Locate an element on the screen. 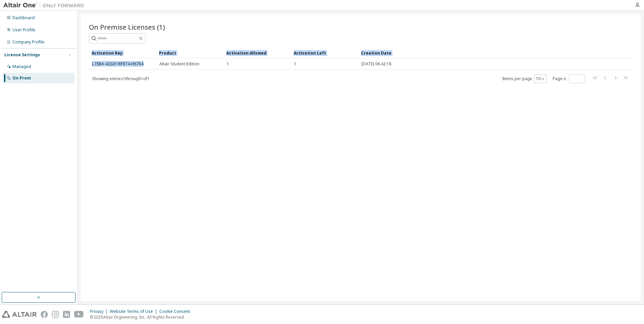 The image size is (644, 324). img: altair_logo.svg is located at coordinates (19, 314).